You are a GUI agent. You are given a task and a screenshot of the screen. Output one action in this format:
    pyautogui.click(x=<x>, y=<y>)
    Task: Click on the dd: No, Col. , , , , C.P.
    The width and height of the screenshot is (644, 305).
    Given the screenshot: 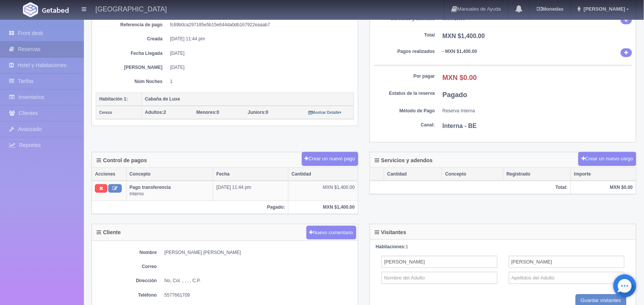 What is the action you would take?
    pyautogui.click(x=259, y=281)
    